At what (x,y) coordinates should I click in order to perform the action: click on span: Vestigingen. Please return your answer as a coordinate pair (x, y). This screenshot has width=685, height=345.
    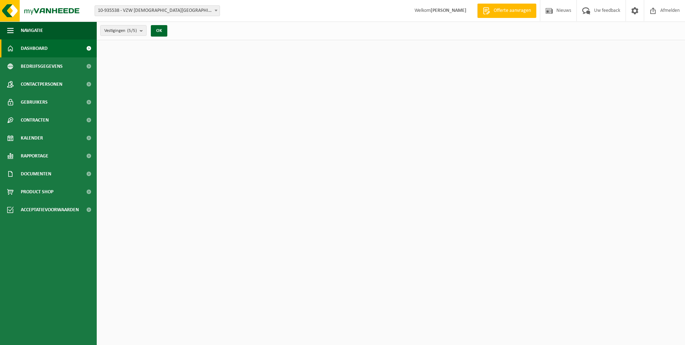
    Looking at the image, I should click on (120, 31).